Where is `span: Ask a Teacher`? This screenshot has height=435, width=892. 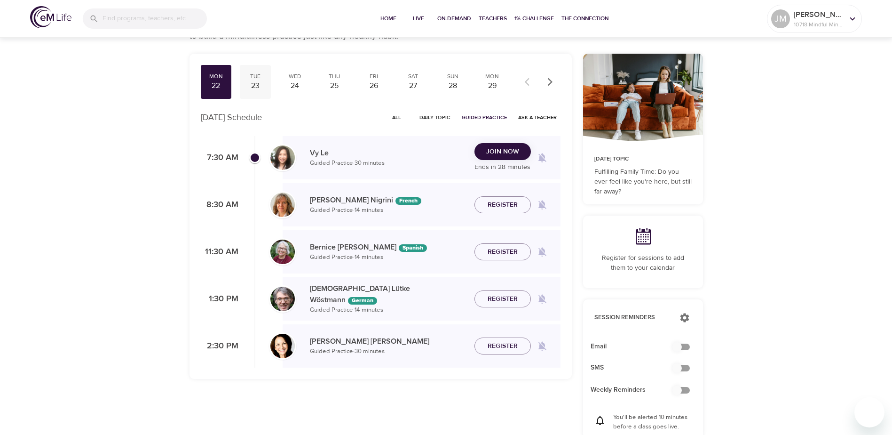
span: Ask a Teacher is located at coordinates (538, 117).